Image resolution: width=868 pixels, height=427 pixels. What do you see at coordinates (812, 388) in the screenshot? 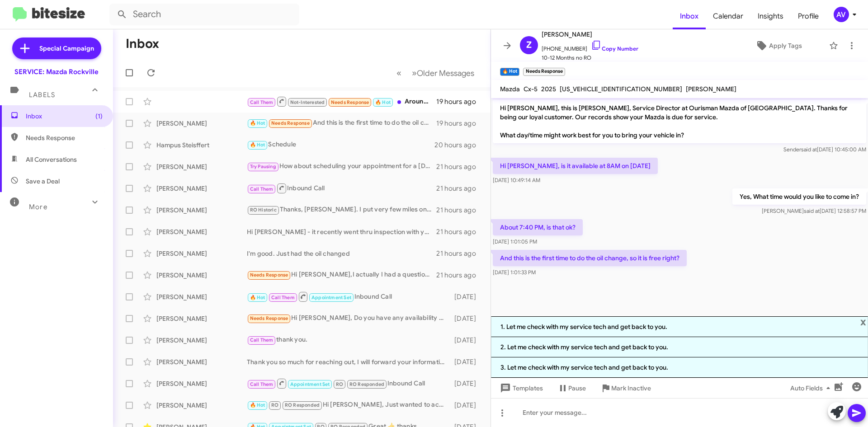
I see `button: Auto Fields` at bounding box center [812, 388].